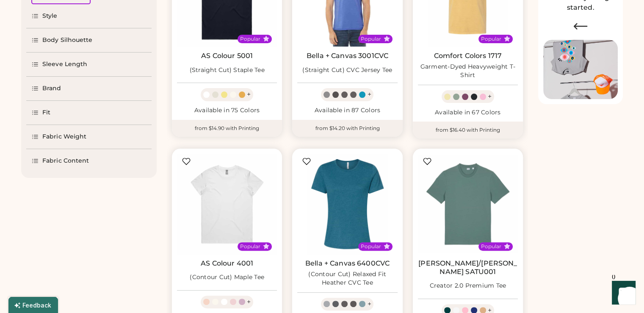 The image size is (644, 313). Describe the element at coordinates (347, 204) in the screenshot. I see `img: BELLA + CANVAS 6400CVC (Contour Cut) Relaxed Fit Heather CVC Tee` at that location.